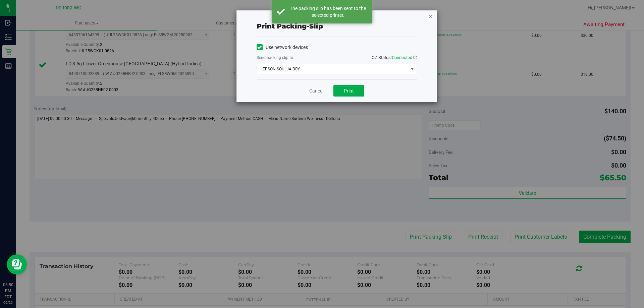 The width and height of the screenshot is (644, 308). Describe the element at coordinates (282, 47) in the screenshot. I see `label: Use network devices` at that location.